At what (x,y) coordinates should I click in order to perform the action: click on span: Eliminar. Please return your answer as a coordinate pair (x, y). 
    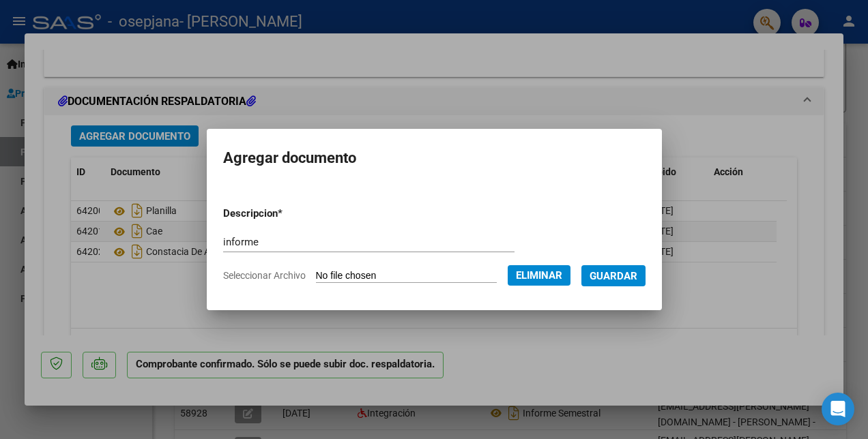
    Looking at the image, I should click on (539, 275).